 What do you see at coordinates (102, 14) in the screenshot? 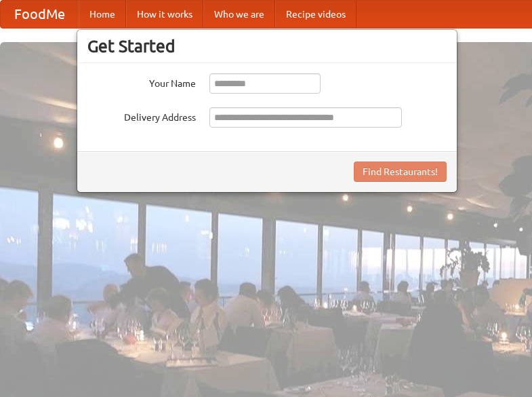
I see `a: Home` at bounding box center [102, 14].